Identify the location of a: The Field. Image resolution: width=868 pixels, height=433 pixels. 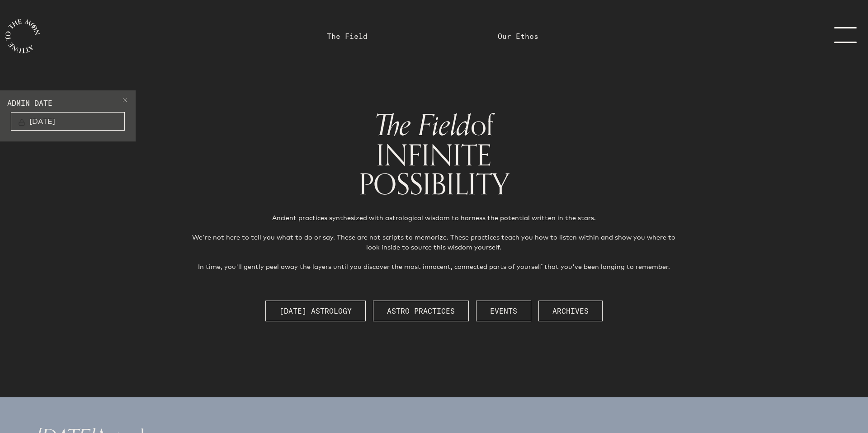
(347, 36).